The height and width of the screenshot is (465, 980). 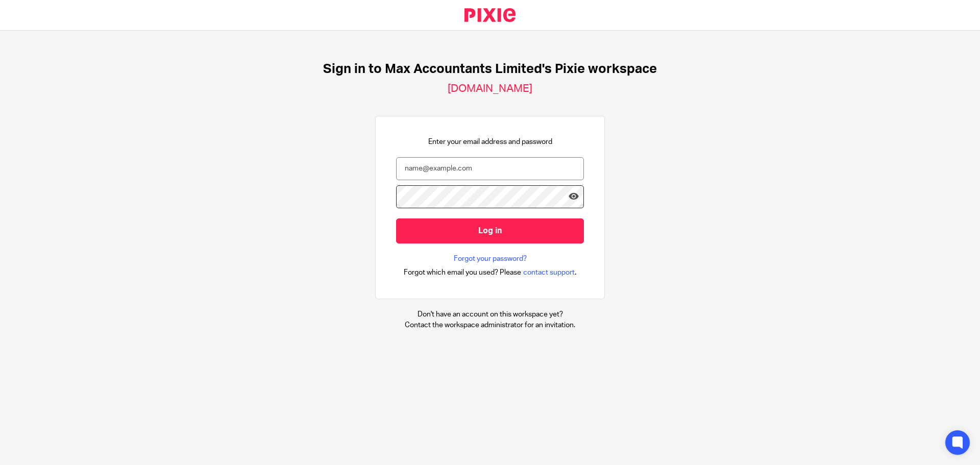 What do you see at coordinates (490, 259) in the screenshot?
I see `a: Forgot your password?` at bounding box center [490, 259].